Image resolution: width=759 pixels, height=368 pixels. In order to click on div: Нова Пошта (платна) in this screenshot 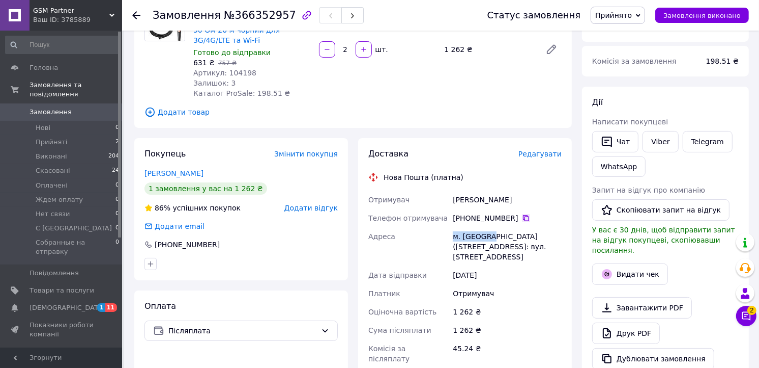, I will do `click(424, 177)`.